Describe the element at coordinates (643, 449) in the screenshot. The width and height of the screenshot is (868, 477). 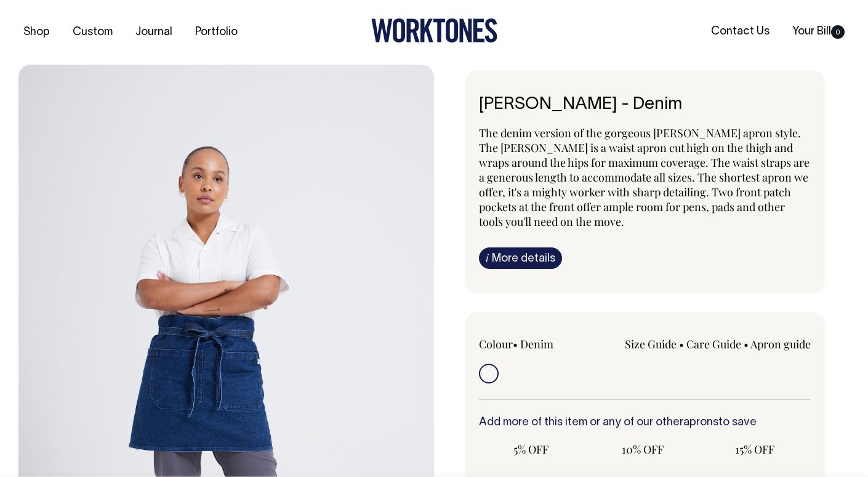
I see `span: 10% OFF` at that location.